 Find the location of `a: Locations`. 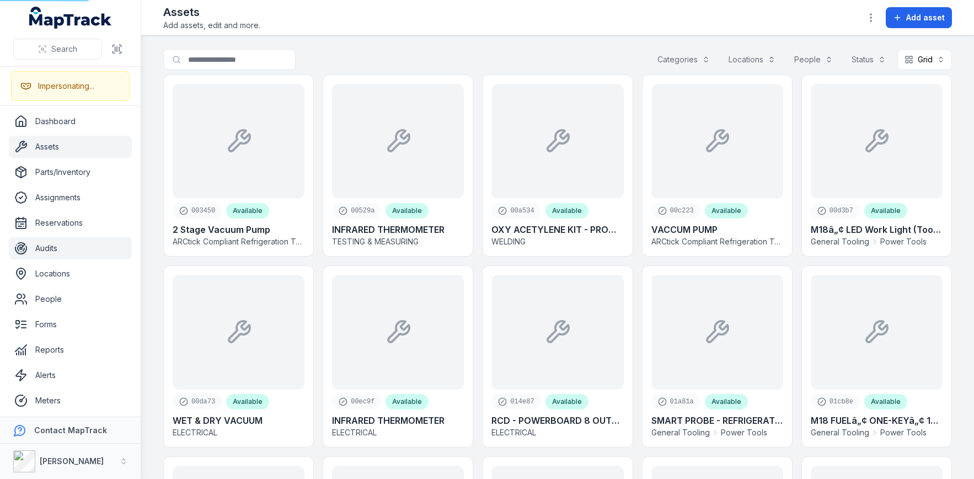

a: Locations is located at coordinates (70, 274).